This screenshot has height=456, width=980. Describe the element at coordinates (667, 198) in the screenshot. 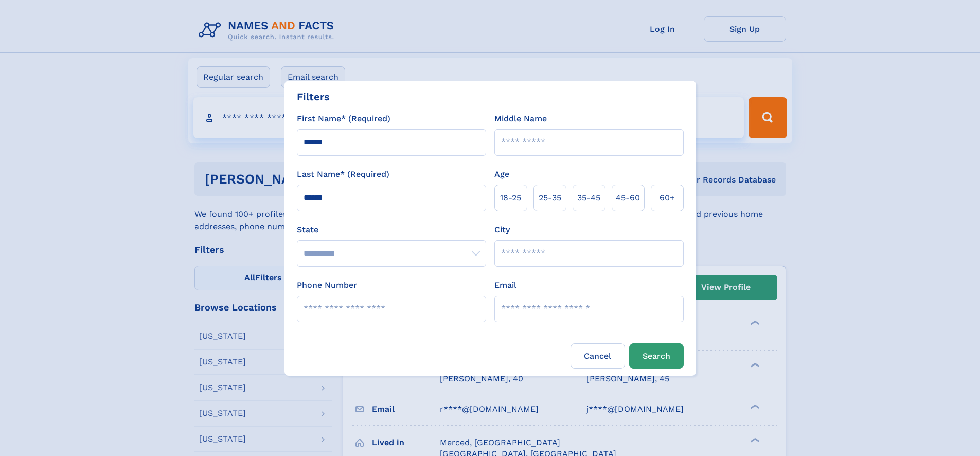

I see `span: 60+` at that location.